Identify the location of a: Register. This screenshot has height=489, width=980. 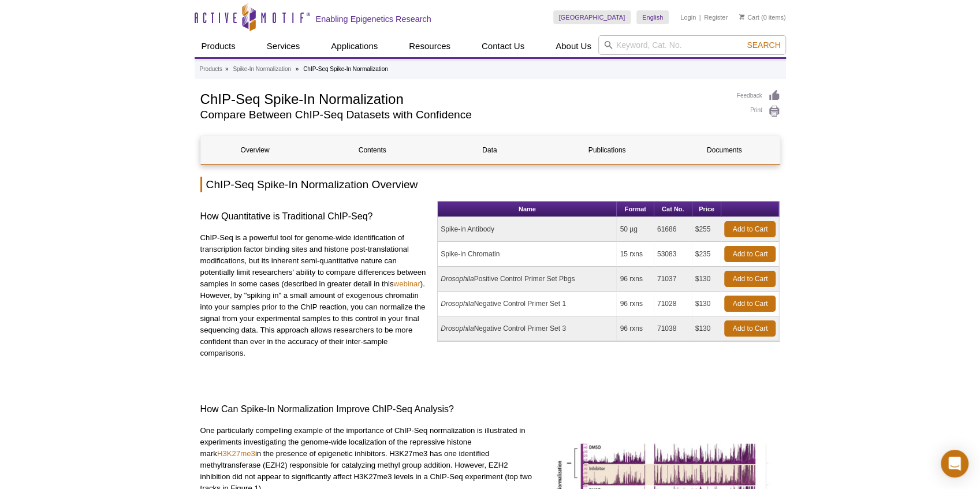
(716, 17).